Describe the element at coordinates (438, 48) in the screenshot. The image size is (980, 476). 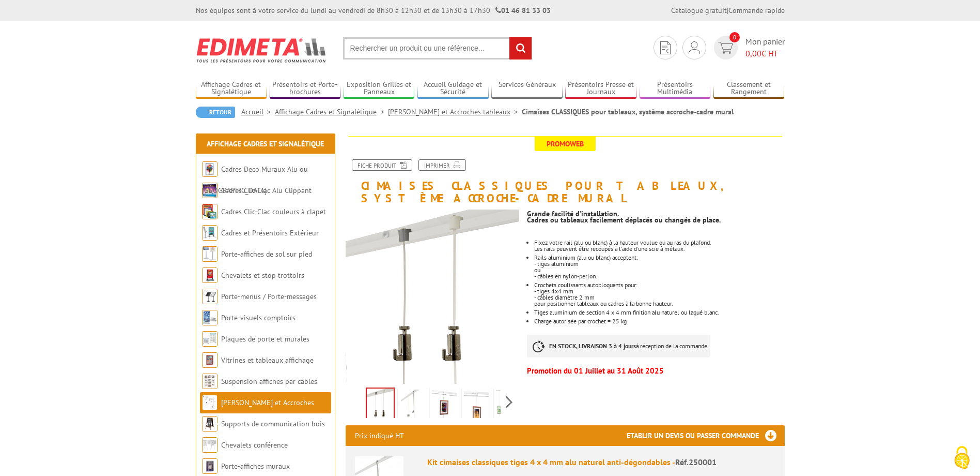
I see `input: Rechercher un produit ou une référence...` at that location.